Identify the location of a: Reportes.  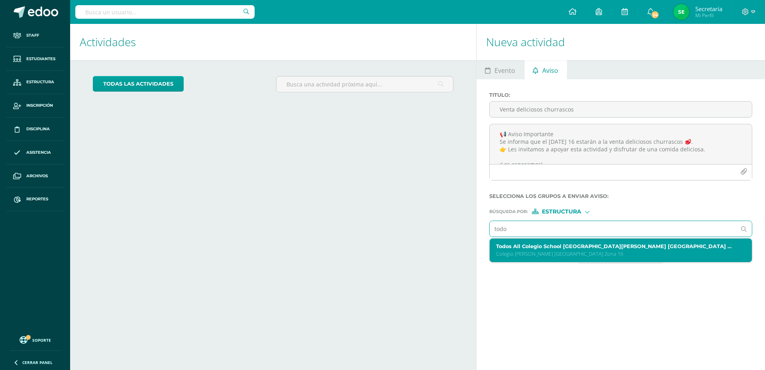
(35, 199).